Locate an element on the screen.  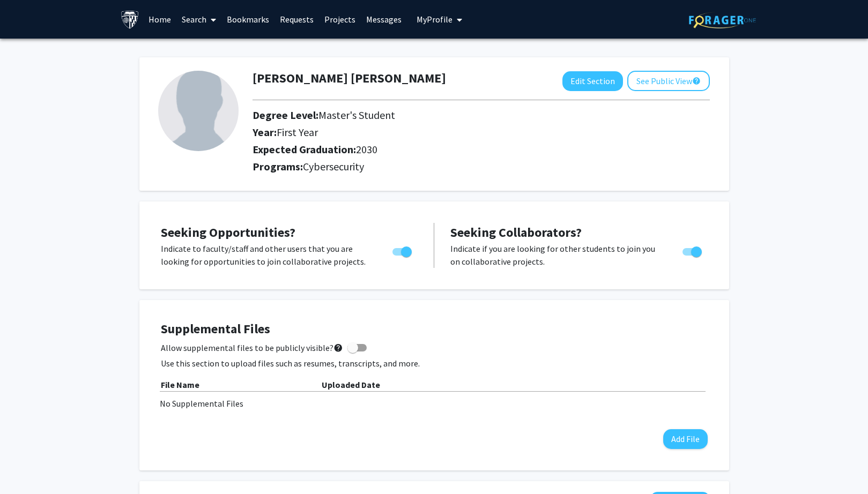
img: Profile Picture is located at coordinates (198, 111).